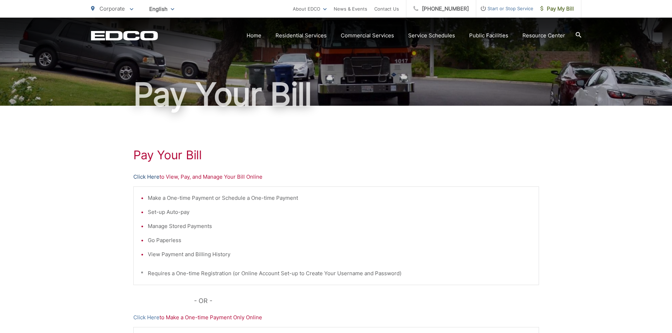 This screenshot has height=333, width=672. Describe the element at coordinates (488, 36) in the screenshot. I see `a: Public Facilities` at that location.